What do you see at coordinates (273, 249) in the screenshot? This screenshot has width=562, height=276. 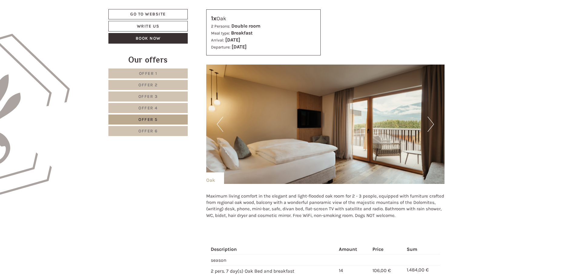 I see `th: Description` at bounding box center [273, 249].